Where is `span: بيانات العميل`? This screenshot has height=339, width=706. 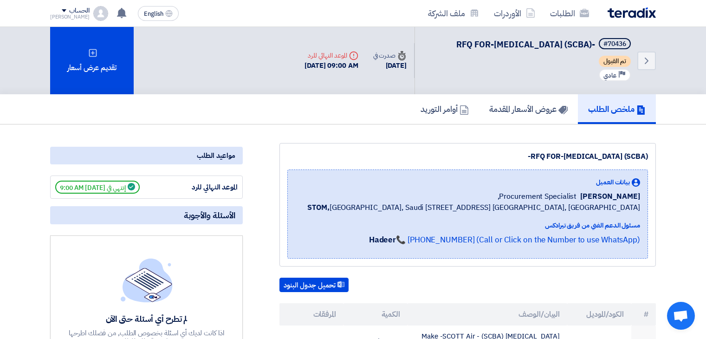
span: بيانات العميل is located at coordinates (613, 182).